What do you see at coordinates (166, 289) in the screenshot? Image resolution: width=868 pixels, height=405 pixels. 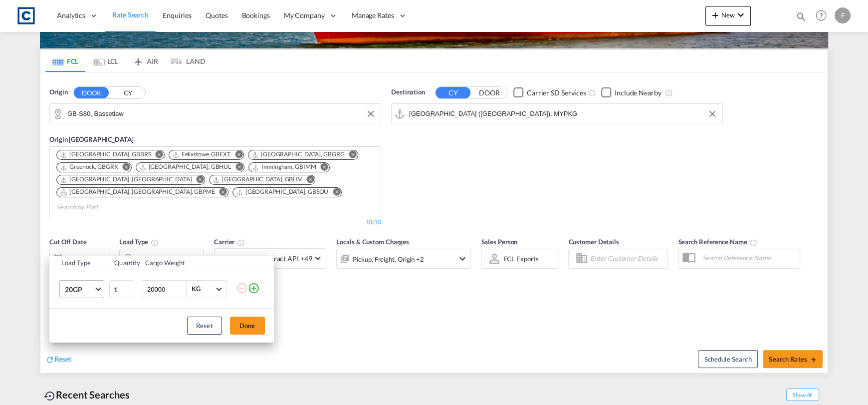 I see `input: Enter Weight` at bounding box center [166, 289].